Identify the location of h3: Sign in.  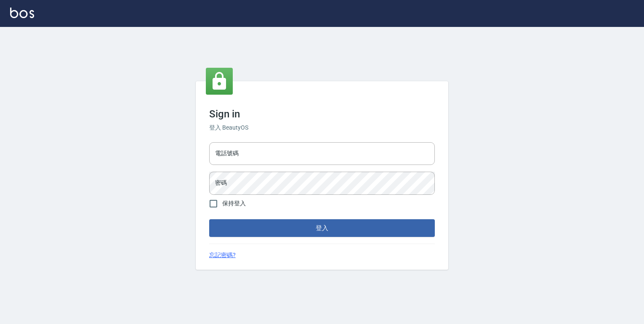
(322, 114).